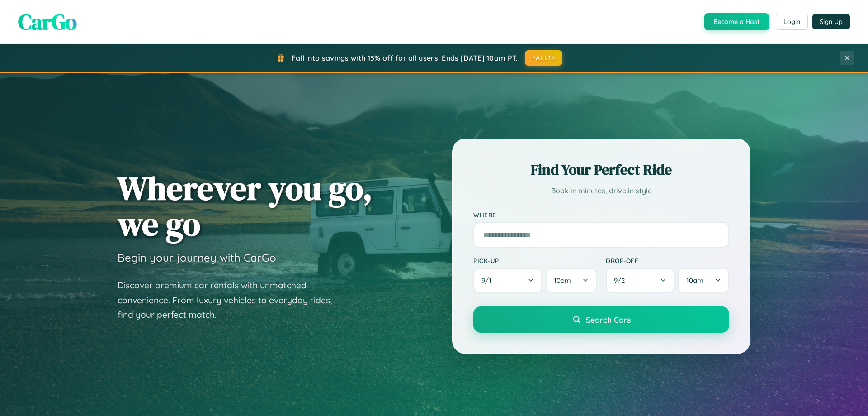 This screenshot has height=416, width=868. I want to click on label: Drop-off, so click(668, 260).